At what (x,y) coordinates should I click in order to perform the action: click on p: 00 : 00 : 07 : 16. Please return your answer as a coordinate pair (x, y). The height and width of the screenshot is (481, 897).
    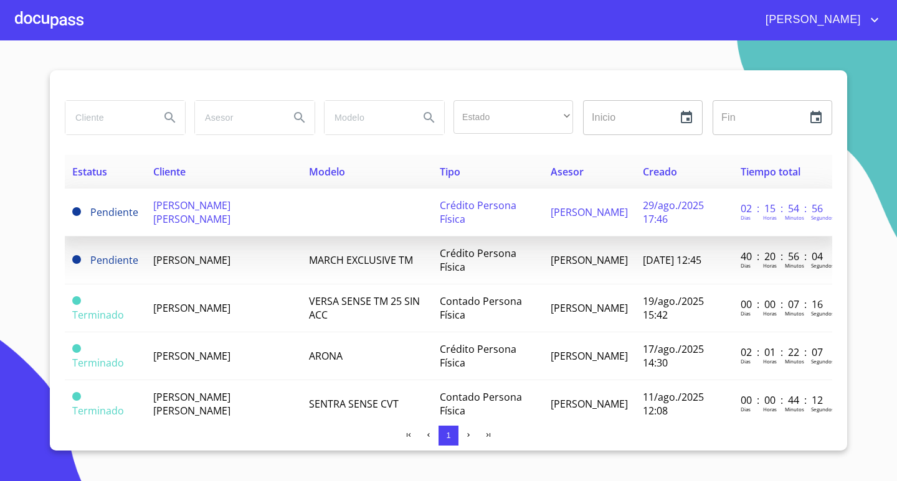
    Looking at the image, I should click on (782, 304).